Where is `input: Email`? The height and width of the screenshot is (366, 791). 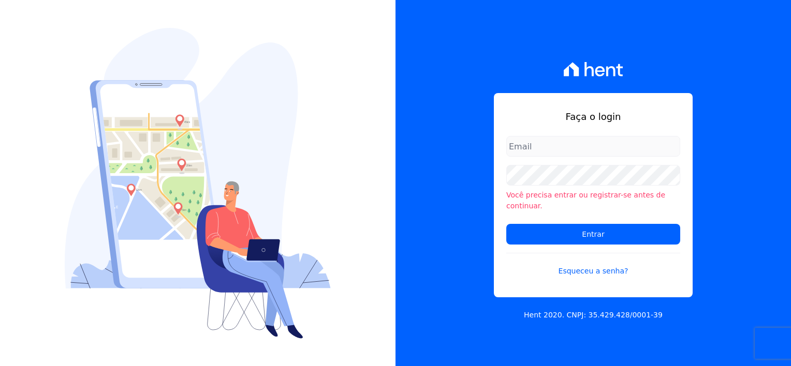 input: Email is located at coordinates (593, 146).